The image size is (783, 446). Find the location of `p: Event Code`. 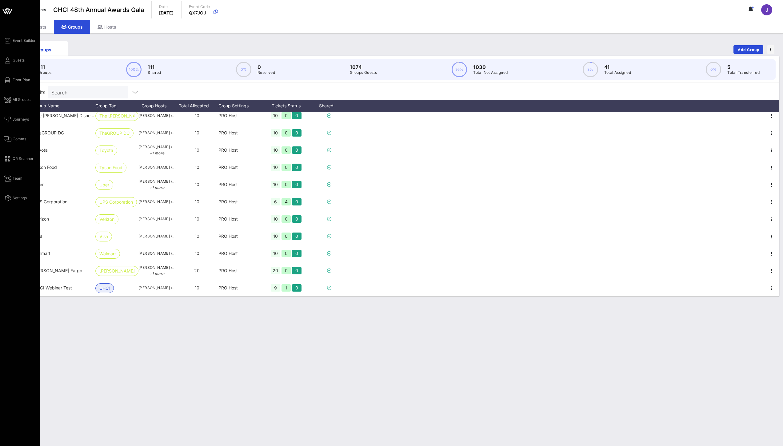

p: Event Code is located at coordinates (199, 7).